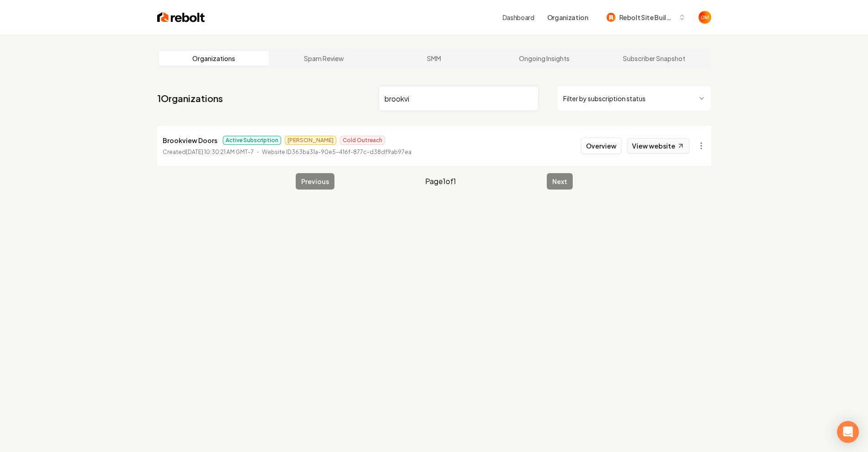 This screenshot has width=868, height=452. I want to click on a: Subscriber Snapshot, so click(654, 59).